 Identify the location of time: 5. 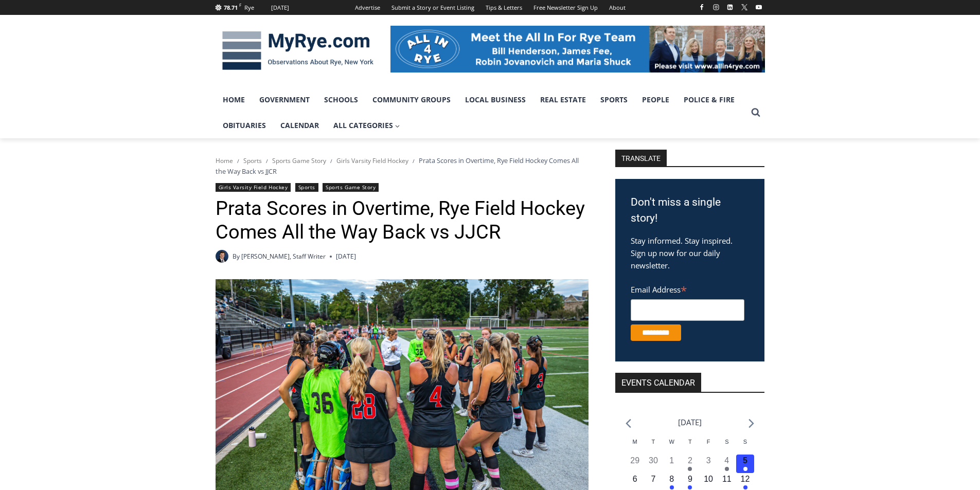
(744, 460).